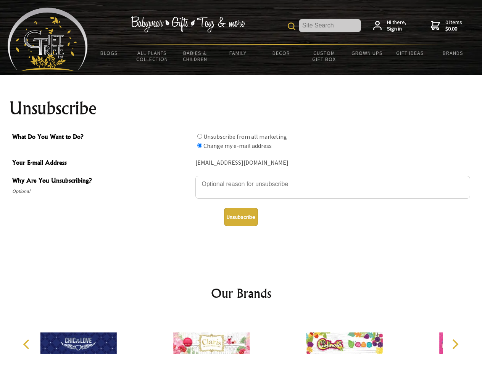 This screenshot has width=482, height=366. What do you see at coordinates (454, 26) in the screenshot?
I see `span: 0 items` at bounding box center [454, 26].